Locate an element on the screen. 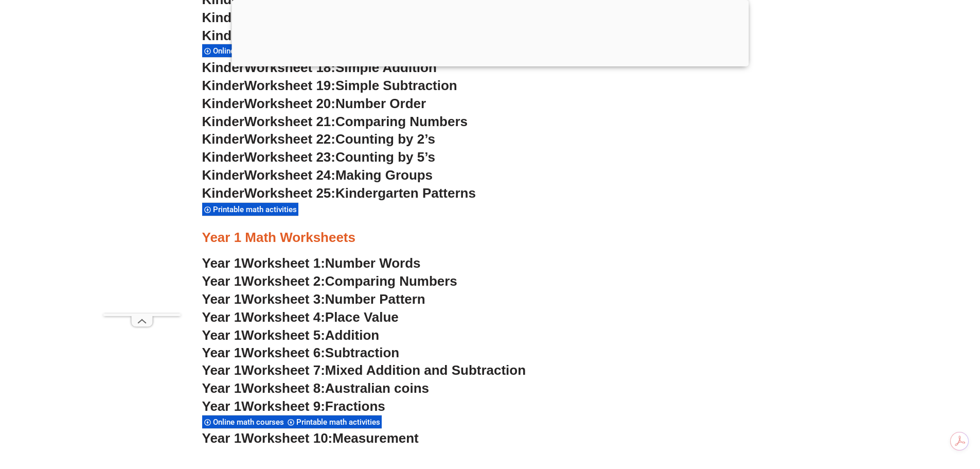 Image resolution: width=980 pixels, height=469 pixels. span: Simple Subtraction is located at coordinates (396, 86).